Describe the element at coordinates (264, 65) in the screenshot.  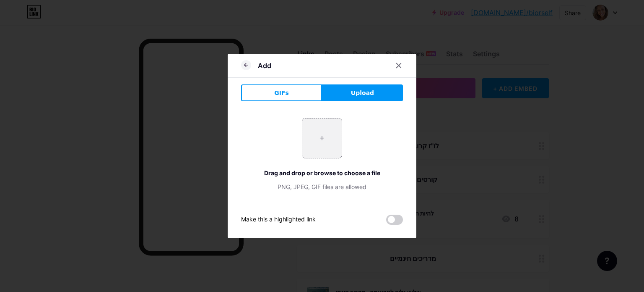
I see `div: Add` at that location.